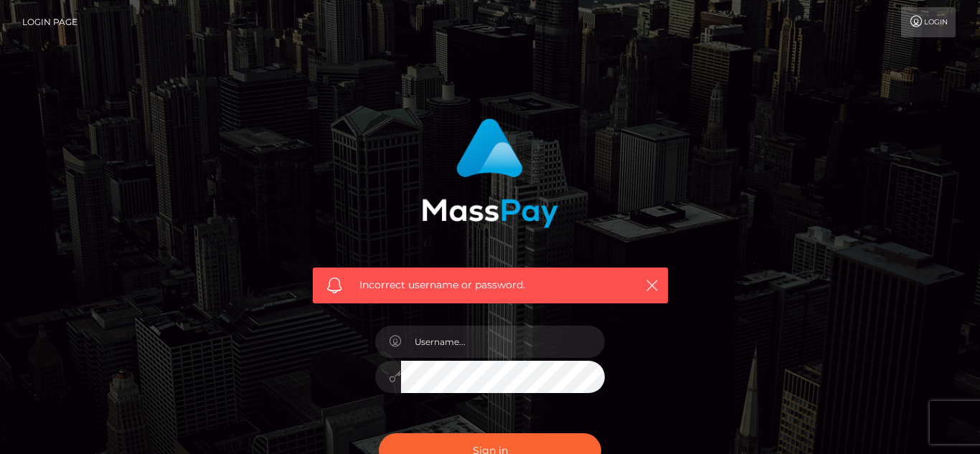 The height and width of the screenshot is (454, 980). What do you see at coordinates (490, 172) in the screenshot?
I see `img: MassPay Login` at bounding box center [490, 172].